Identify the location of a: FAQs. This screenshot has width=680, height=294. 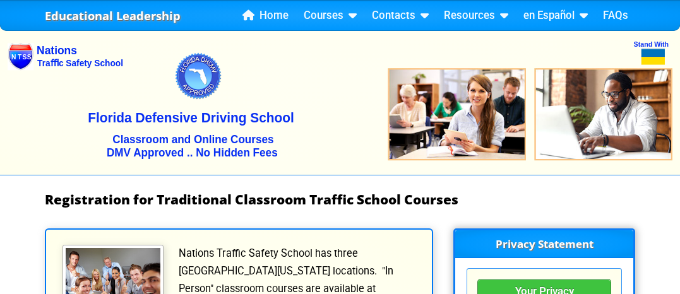
(616, 16).